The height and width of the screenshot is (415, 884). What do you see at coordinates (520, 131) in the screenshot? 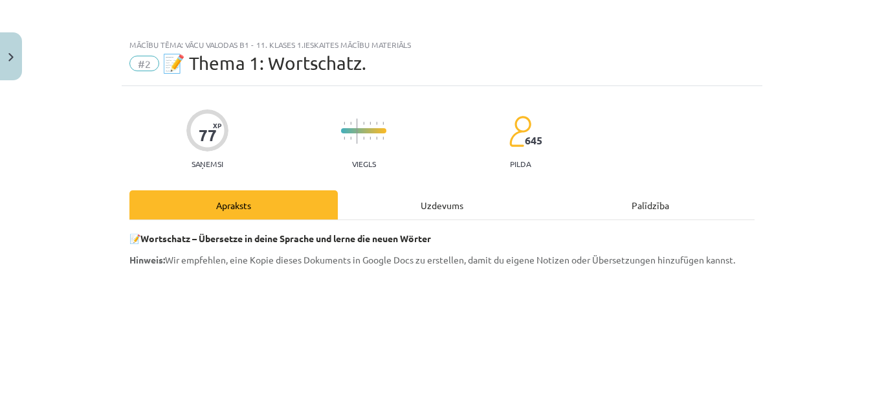
I see `img: students-c634bb4e5e11cddfef0936a35e636f08e4e9abd3cc4e673bd6f9a4125e45ecb1.svg` at bounding box center [520, 131].